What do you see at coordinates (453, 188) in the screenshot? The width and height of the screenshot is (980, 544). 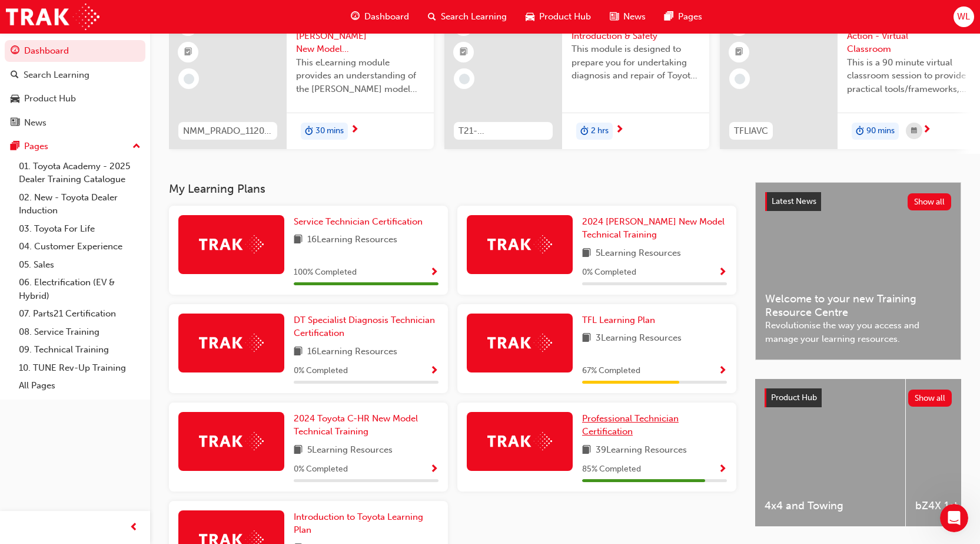 I see `h3: My Learning Plans` at bounding box center [453, 188].